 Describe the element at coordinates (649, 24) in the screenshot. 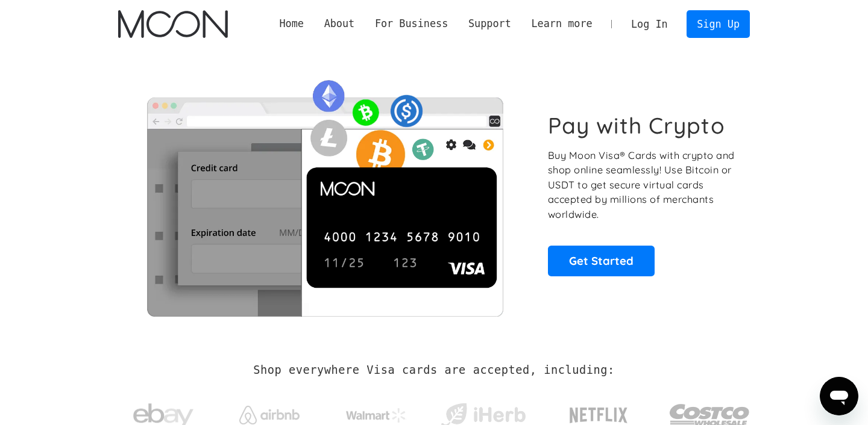

I see `a: Log In` at that location.